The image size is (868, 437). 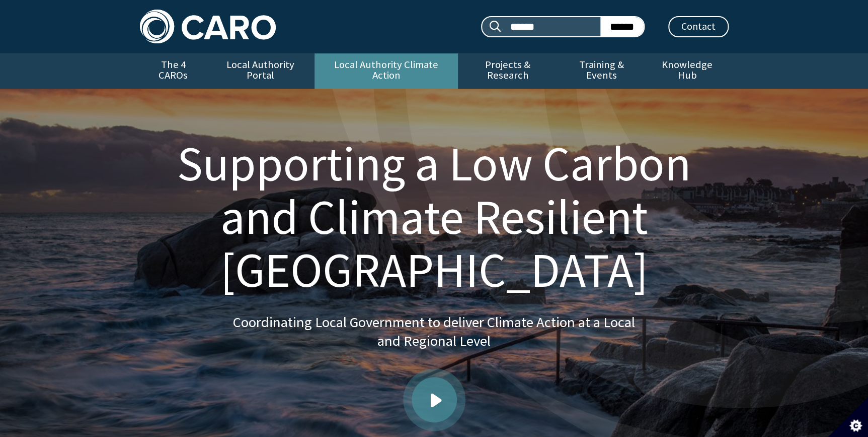 What do you see at coordinates (386, 71) in the screenshot?
I see `a: Local Authority Climate Action` at bounding box center [386, 71].